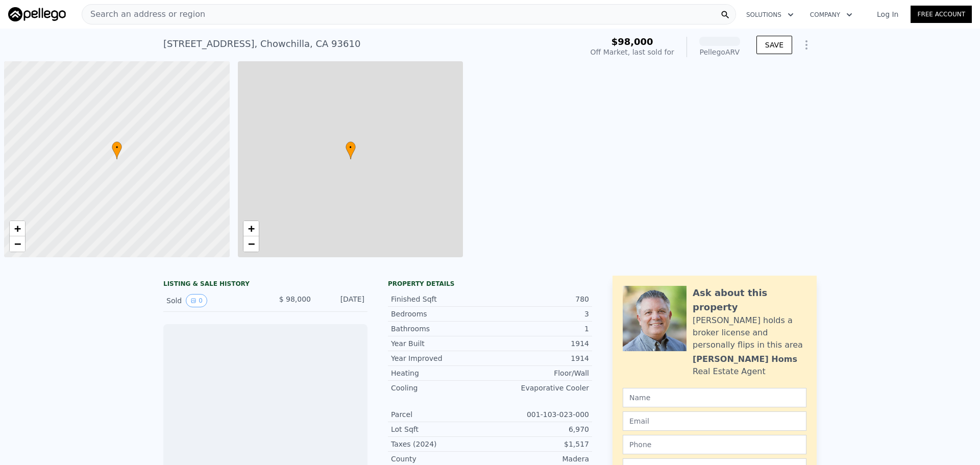 Image resolution: width=980 pixels, height=465 pixels. What do you see at coordinates (441, 458) in the screenshot?
I see `div: County` at bounding box center [441, 458].